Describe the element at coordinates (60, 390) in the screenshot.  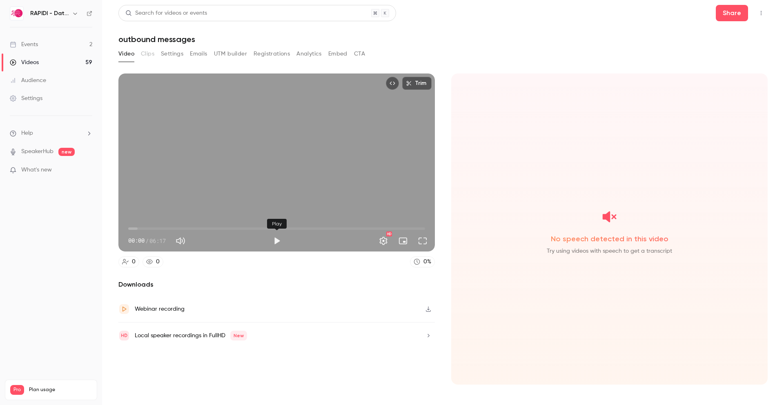
I see `span: Plan usage` at that location.